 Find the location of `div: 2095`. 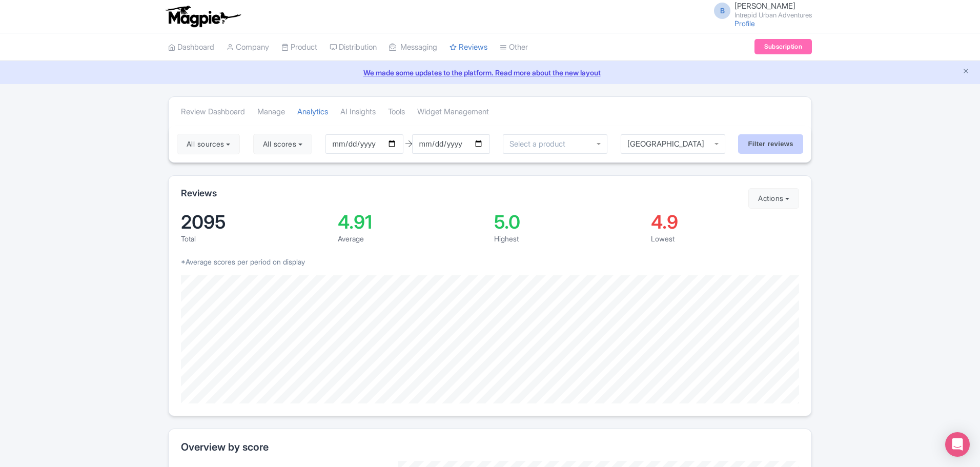

div: 2095 is located at coordinates (255, 222).